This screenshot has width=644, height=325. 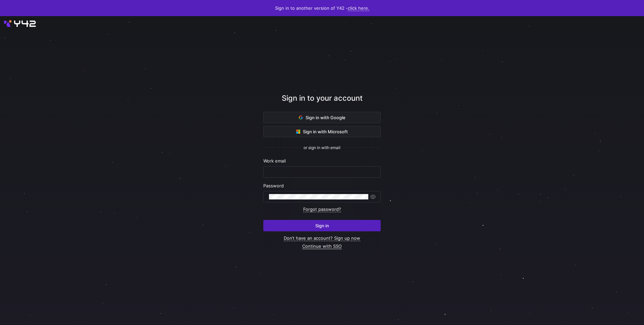 I want to click on span: Sign in with Google, so click(x=322, y=117).